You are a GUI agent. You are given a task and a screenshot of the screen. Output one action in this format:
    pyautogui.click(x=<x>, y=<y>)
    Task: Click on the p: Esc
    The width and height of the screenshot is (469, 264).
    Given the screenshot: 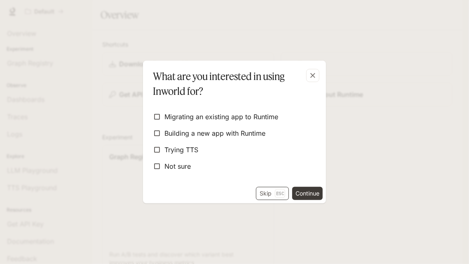 What is the action you would take?
    pyautogui.click(x=280, y=193)
    